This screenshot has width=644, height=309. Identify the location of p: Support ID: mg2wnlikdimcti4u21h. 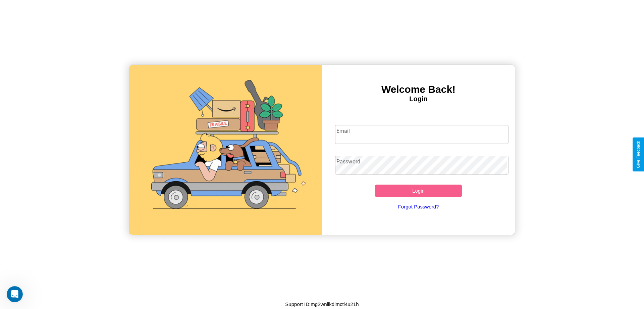
(322, 304).